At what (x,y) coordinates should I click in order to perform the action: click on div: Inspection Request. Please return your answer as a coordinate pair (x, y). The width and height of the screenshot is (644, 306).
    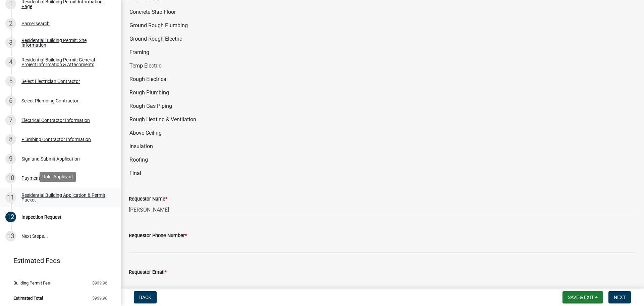
    Looking at the image, I should click on (41, 217).